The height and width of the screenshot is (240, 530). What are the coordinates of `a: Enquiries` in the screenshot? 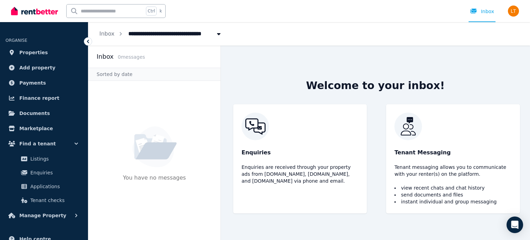 It's located at (44, 173).